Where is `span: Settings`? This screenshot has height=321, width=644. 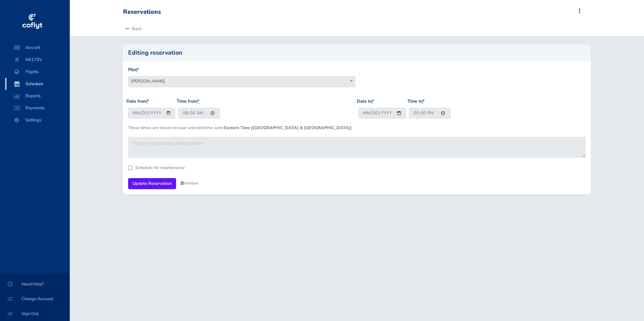 span: Settings is located at coordinates (38, 120).